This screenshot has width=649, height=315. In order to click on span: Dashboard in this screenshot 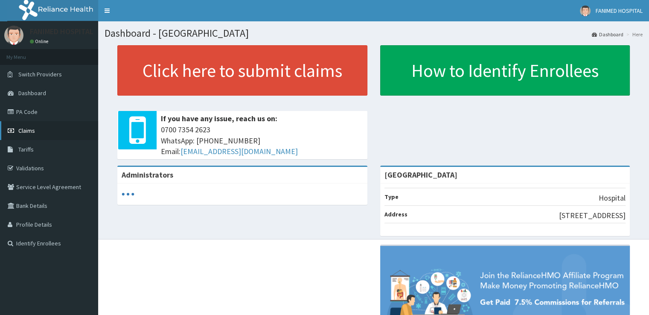, I will do `click(32, 93)`.